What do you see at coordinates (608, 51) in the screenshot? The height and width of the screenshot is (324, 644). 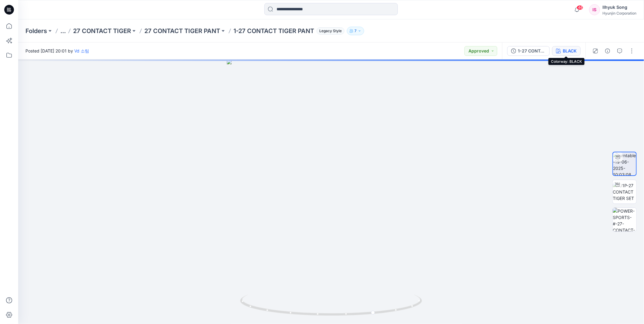 I see `button: Details` at bounding box center [608, 51].